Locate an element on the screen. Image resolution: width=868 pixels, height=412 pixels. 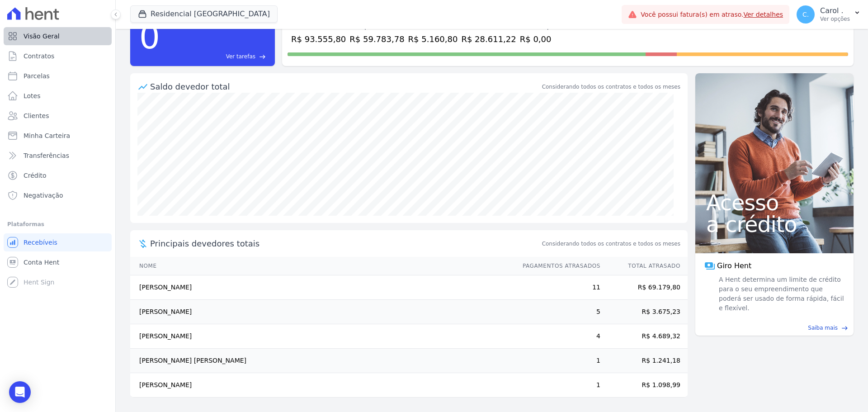
span: Lotes is located at coordinates (32, 96).